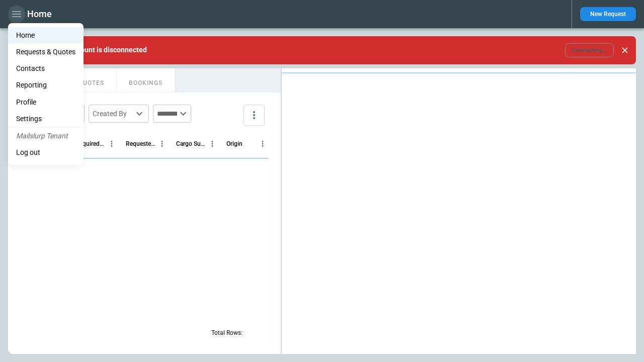  Describe the element at coordinates (46, 52) in the screenshot. I see `li: Requests & Quotes` at that location.